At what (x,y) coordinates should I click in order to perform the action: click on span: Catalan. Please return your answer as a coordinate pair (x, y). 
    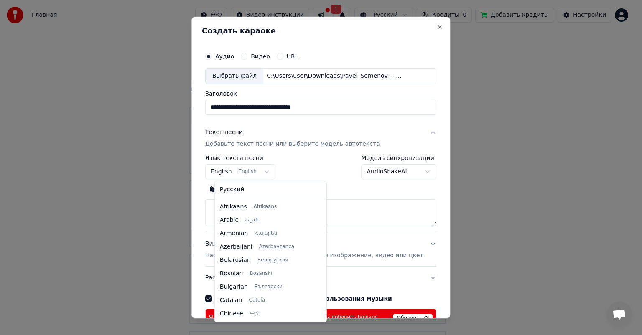
    Looking at the image, I should click on (231, 300).